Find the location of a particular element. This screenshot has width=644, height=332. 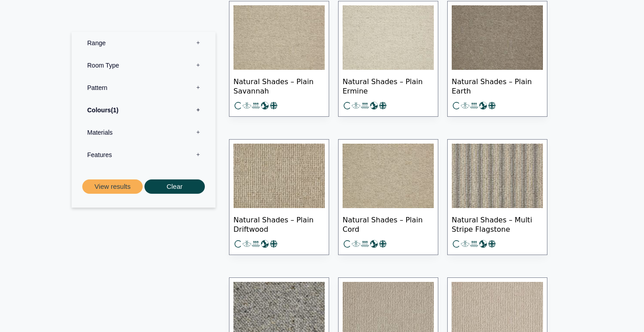

img: Plain soft cream is located at coordinates (388, 38).